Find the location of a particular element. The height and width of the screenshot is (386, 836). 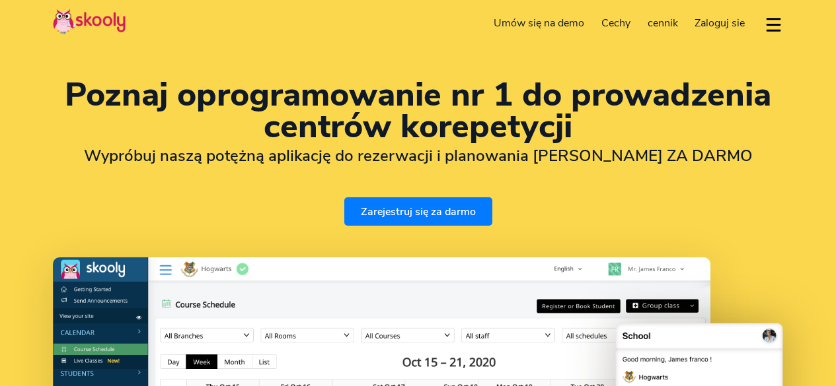

h1: Poznaj oprogramowanie nr 1 do prowadzenia centrów korepetycji is located at coordinates (418, 111).